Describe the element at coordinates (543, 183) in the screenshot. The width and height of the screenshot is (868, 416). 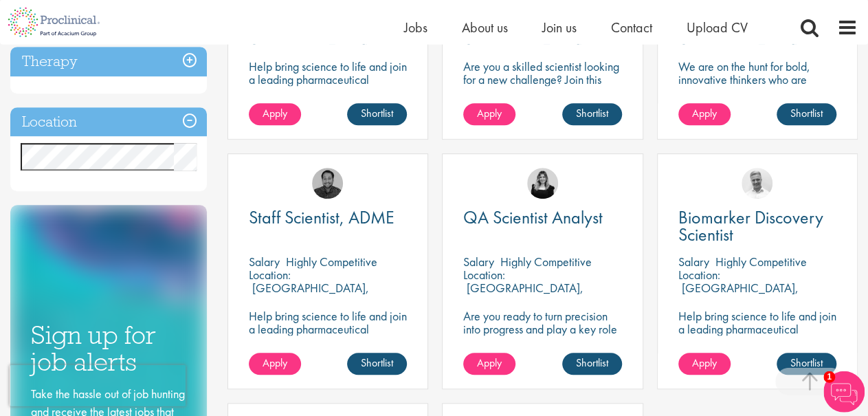
I see `a: Molly Colclough` at that location.